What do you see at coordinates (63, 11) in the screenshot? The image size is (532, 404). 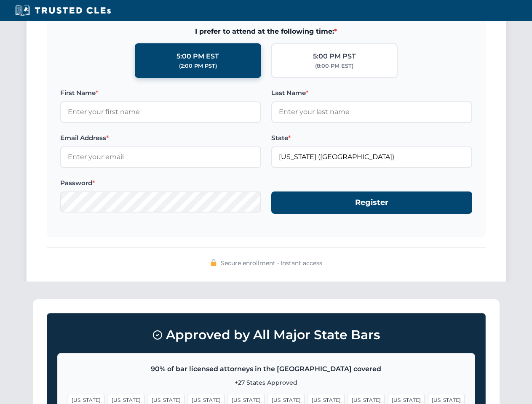 I see `img: Trusted CLEs` at bounding box center [63, 11].